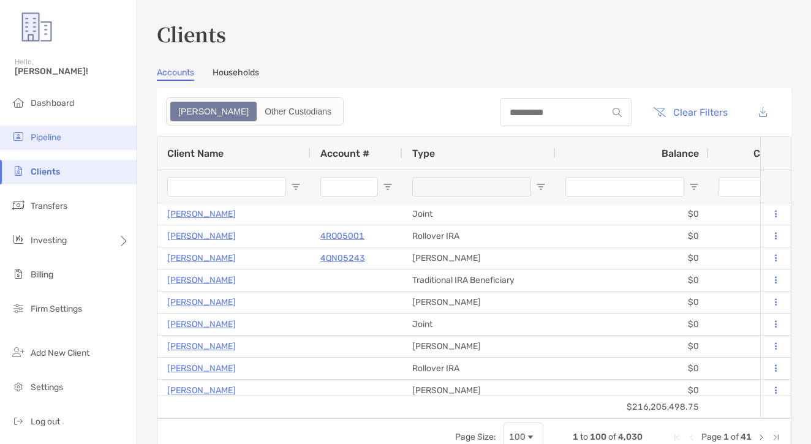  Describe the element at coordinates (630, 436) in the screenshot. I see `span: 4,030` at that location.